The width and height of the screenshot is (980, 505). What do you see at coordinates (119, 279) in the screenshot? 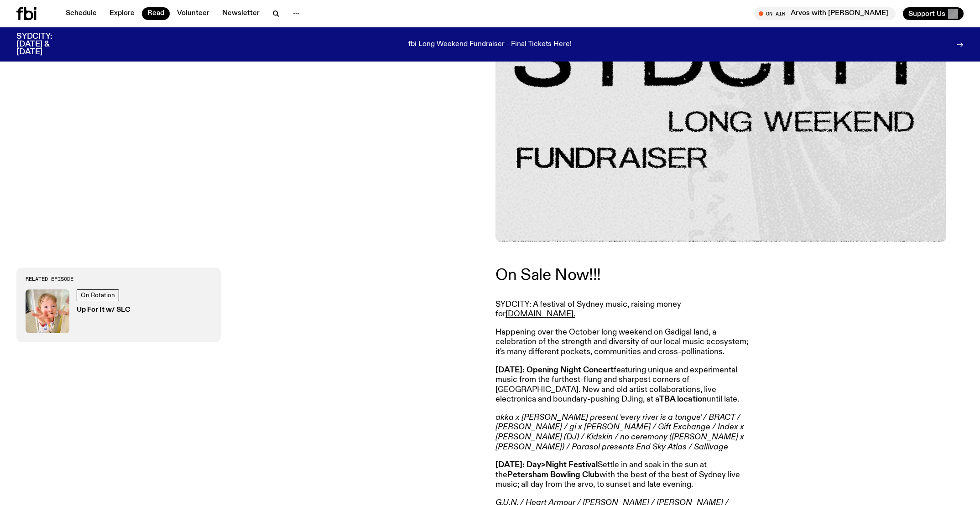
I see `h3: Related Episode` at bounding box center [119, 279].